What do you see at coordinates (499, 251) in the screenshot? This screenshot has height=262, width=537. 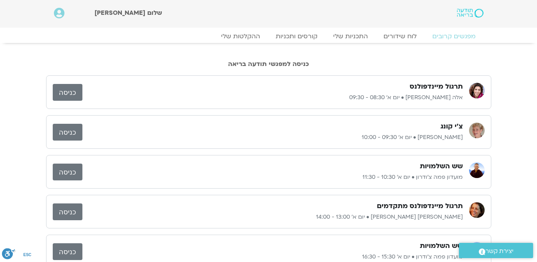 I see `span: יצירת קשר` at bounding box center [499, 251].